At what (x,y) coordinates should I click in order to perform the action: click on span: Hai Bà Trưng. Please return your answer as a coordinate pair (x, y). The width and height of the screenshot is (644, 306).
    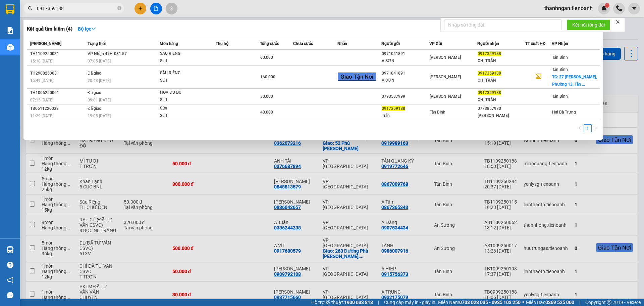
    Looking at the image, I should click on (564, 112).